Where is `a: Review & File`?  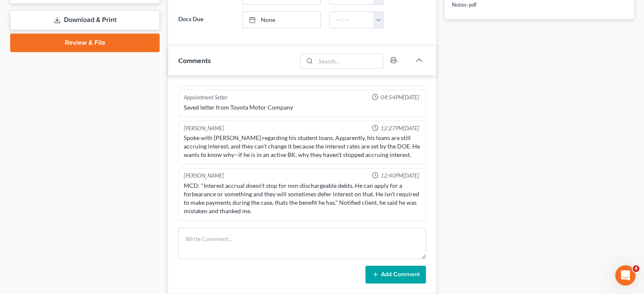
a: Review & File is located at coordinates (84, 43).